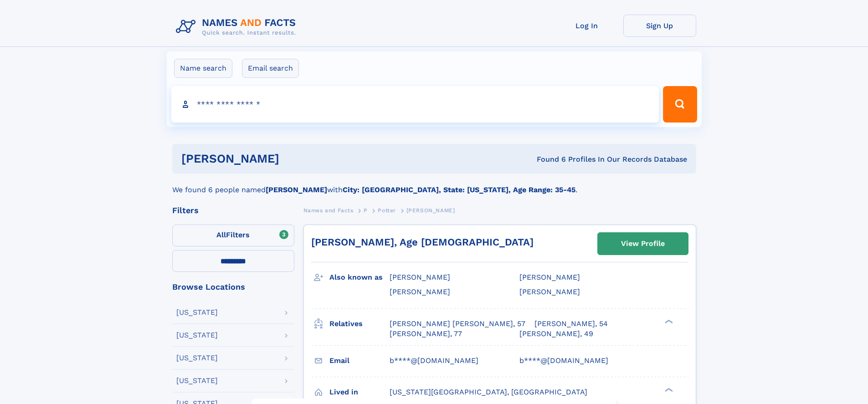 The image size is (868, 404). What do you see at coordinates (365, 210) in the screenshot?
I see `span: P` at bounding box center [365, 210].